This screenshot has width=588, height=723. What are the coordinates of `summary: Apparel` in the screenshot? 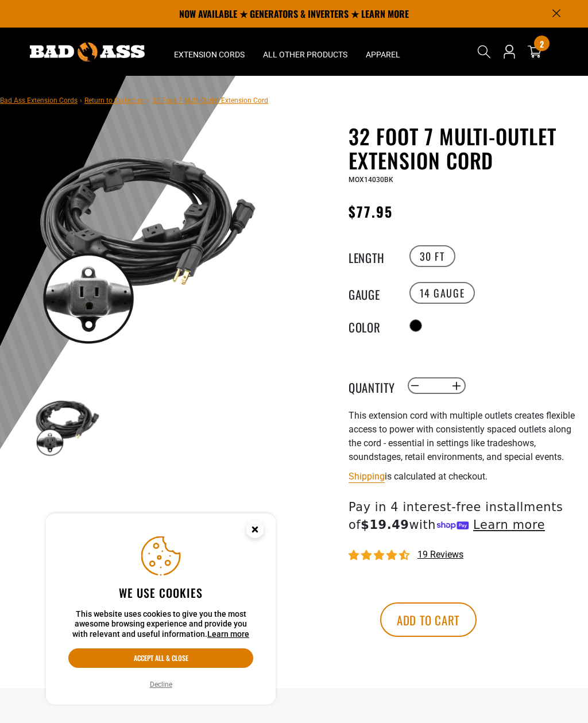 It's located at (383, 52).